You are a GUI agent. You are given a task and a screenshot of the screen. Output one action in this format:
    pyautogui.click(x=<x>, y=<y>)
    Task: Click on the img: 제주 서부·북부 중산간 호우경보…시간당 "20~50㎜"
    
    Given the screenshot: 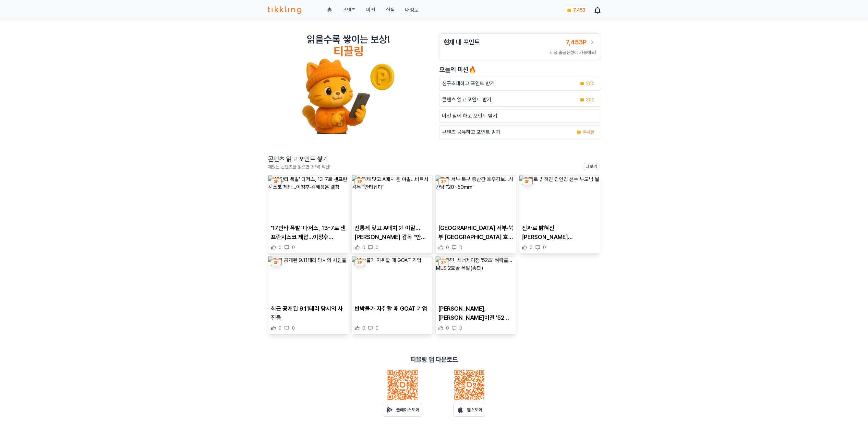 What is the action you would take?
    pyautogui.click(x=476, y=198)
    